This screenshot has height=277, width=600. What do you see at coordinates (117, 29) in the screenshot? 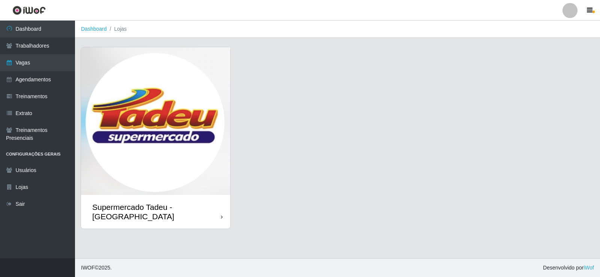
I see `li: Lojas` at bounding box center [117, 29].